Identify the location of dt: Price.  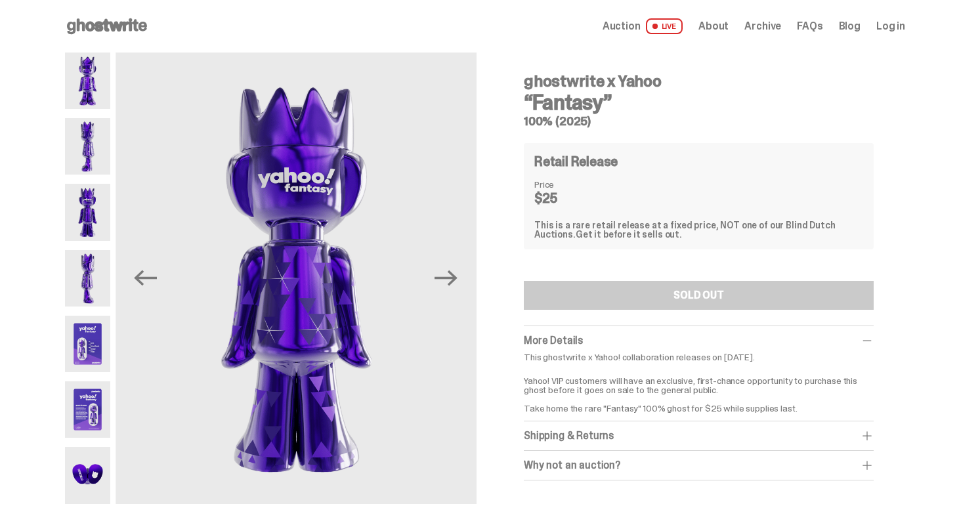
(568, 185).